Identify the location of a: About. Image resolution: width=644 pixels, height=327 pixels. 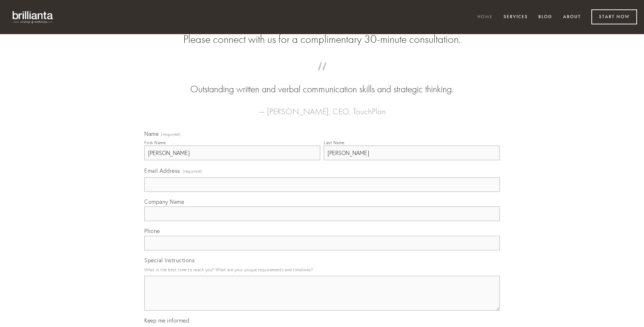
(572, 17).